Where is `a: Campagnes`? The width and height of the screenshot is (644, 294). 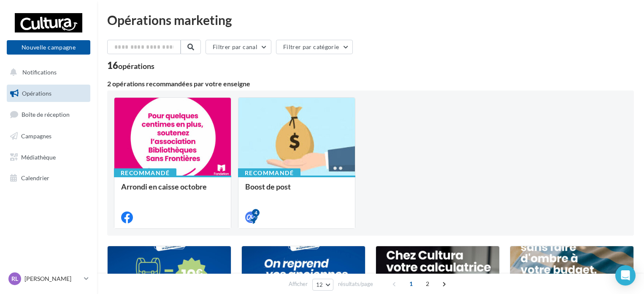 a: Campagnes is located at coordinates (48, 136).